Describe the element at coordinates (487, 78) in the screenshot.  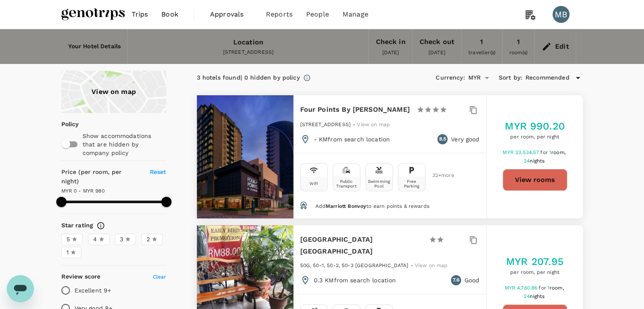
I see `button: Open` at that location.